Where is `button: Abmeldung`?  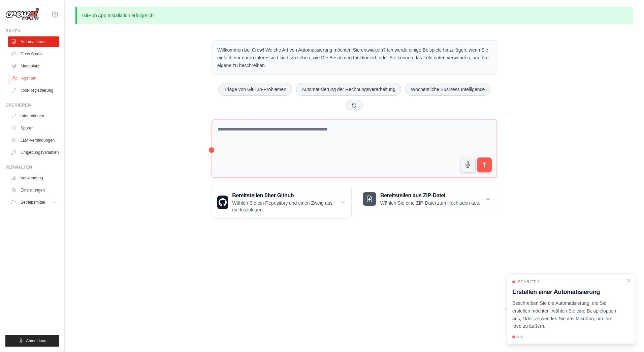
button: Abmeldung is located at coordinates (32, 341).